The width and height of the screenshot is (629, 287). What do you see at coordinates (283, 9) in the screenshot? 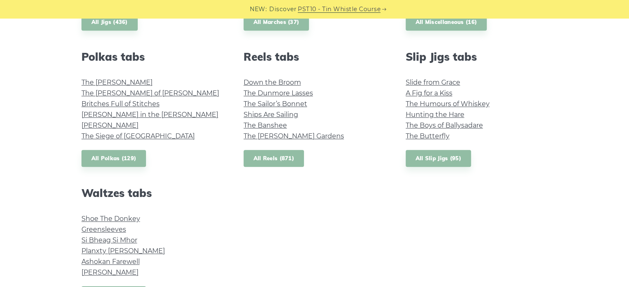
I see `span: Discover` at bounding box center [283, 9].